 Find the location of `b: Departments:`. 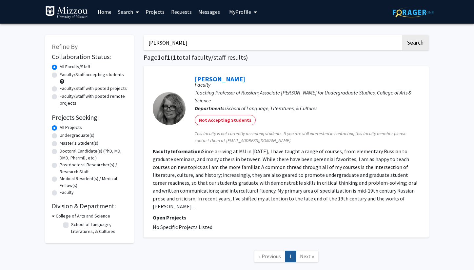

b: Departments: is located at coordinates (210, 108).